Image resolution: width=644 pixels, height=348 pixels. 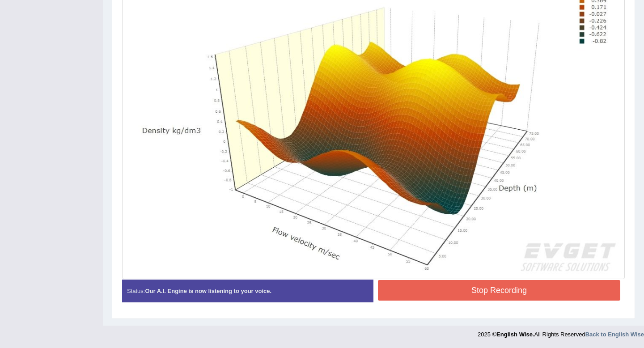 What do you see at coordinates (499, 290) in the screenshot?
I see `button: Stop Recording` at bounding box center [499, 290].